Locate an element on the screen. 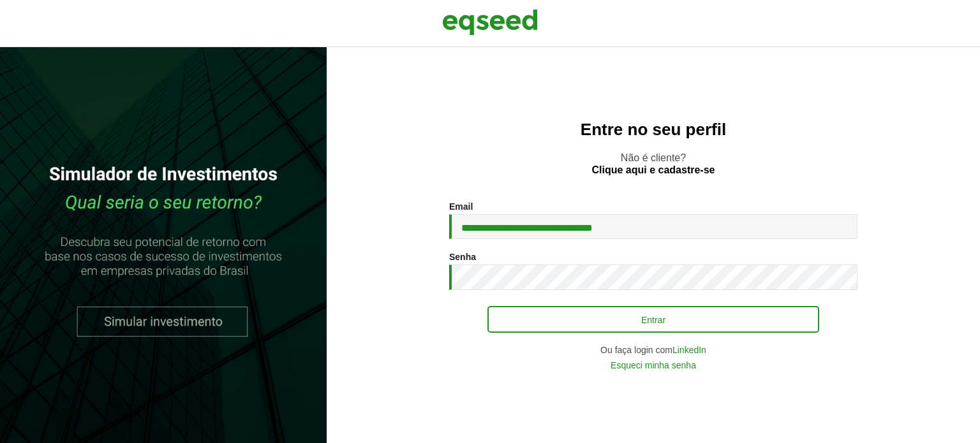  label: Senha is located at coordinates (463, 257).